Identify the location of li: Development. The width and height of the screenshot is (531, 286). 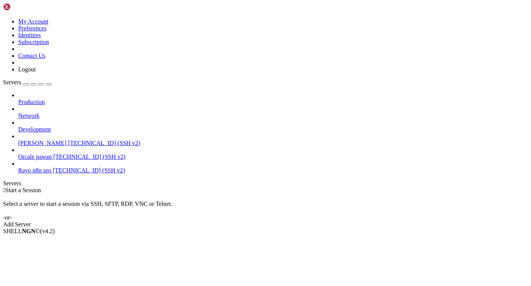
(273, 126).